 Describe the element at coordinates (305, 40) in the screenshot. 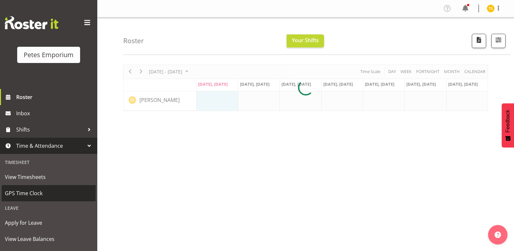

I see `span: Your Shifts` at that location.